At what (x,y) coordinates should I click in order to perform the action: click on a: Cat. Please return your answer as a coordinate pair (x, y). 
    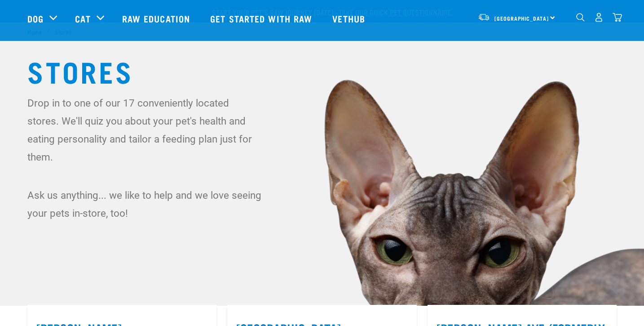
    Looking at the image, I should click on (83, 18).